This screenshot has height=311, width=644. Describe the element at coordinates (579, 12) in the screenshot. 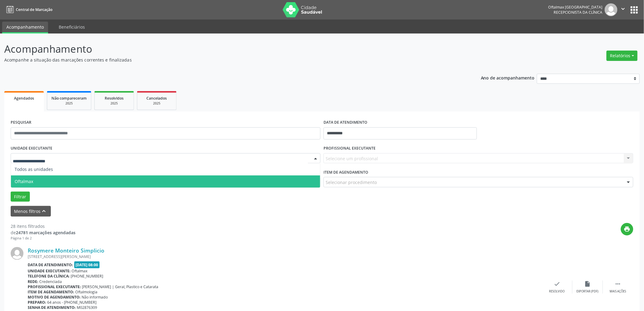

I see `span: Recepcionista da clínica` at that location.